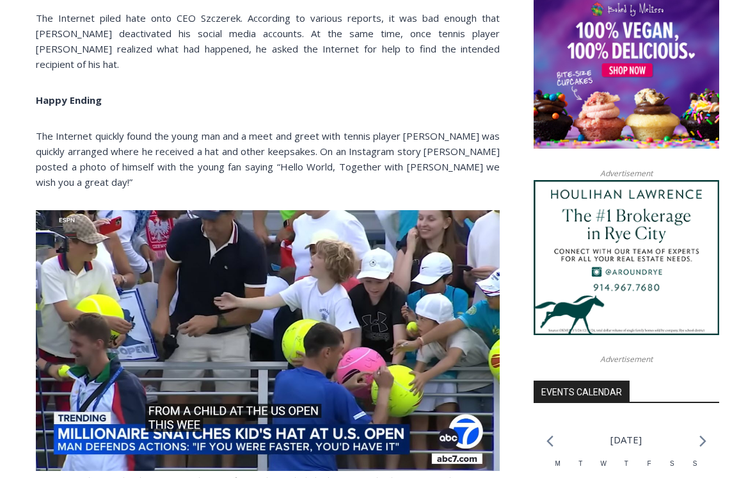  What do you see at coordinates (627, 257) in the screenshot?
I see `img: Houlihan Lawrence The #1 Brokerage in Rye City` at bounding box center [627, 257].